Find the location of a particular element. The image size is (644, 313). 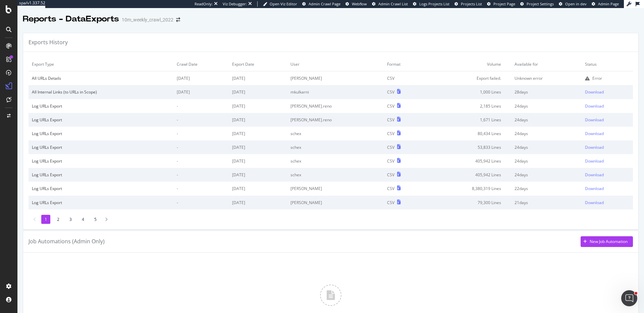

td: User is located at coordinates (336, 64).